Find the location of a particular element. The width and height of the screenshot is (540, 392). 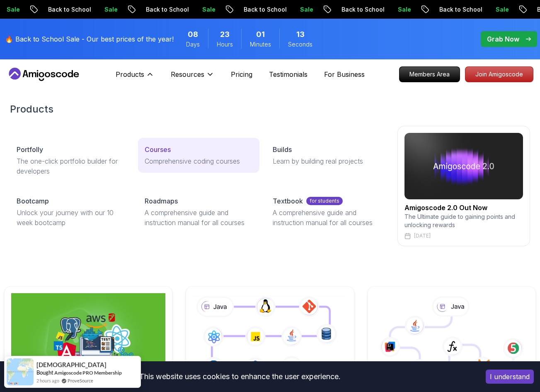

span: 2 hours ago is located at coordinates (48, 380).